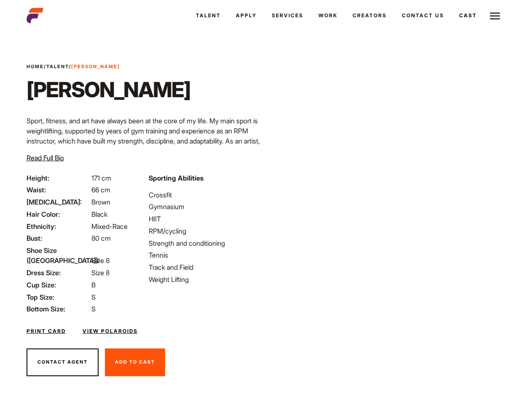  I want to click on img: Burger icon, so click(495, 16).